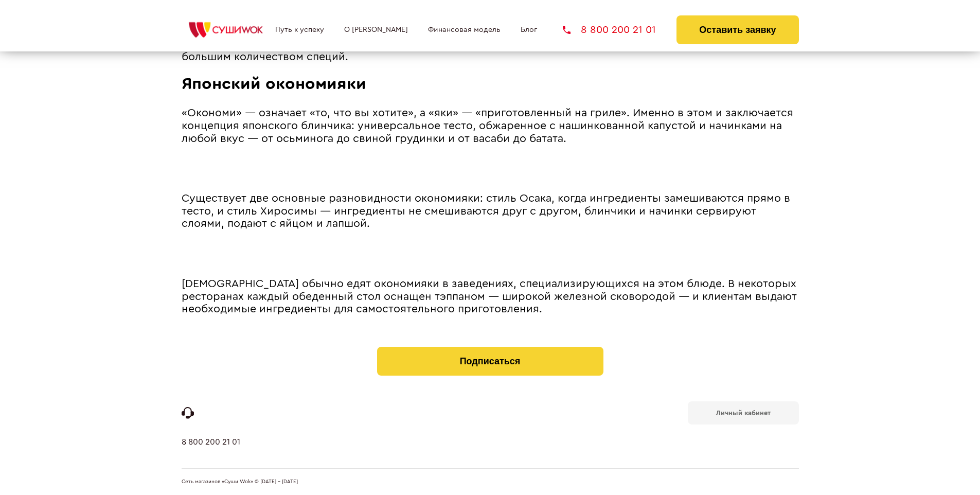 This screenshot has width=980, height=495. I want to click on button: Оставить заявку, so click(737, 30).